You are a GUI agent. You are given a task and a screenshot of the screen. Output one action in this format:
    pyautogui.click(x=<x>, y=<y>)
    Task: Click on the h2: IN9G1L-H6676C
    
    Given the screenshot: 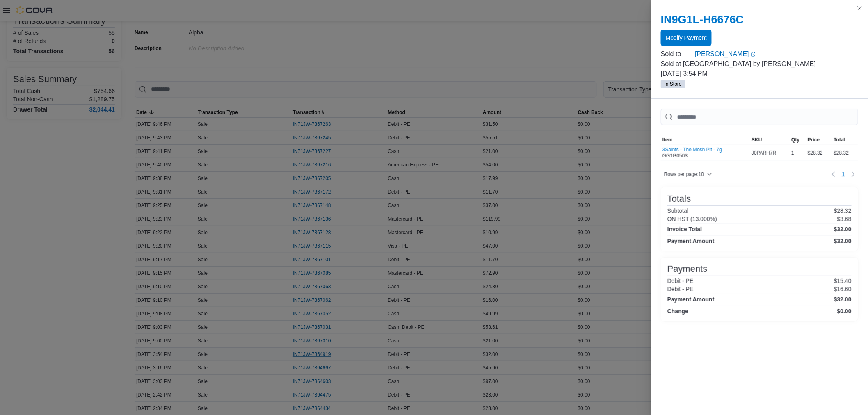 What is the action you would take?
    pyautogui.click(x=759, y=19)
    